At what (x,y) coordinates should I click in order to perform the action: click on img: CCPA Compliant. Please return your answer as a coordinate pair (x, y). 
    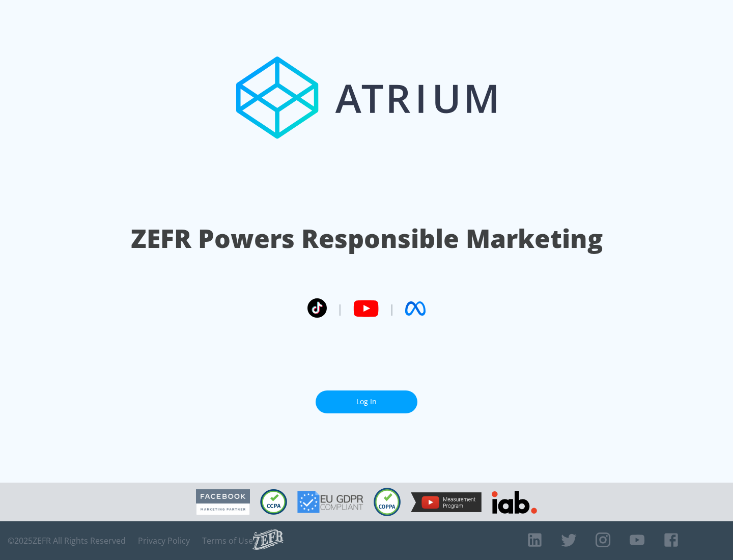
    Looking at the image, I should click on (273, 502).